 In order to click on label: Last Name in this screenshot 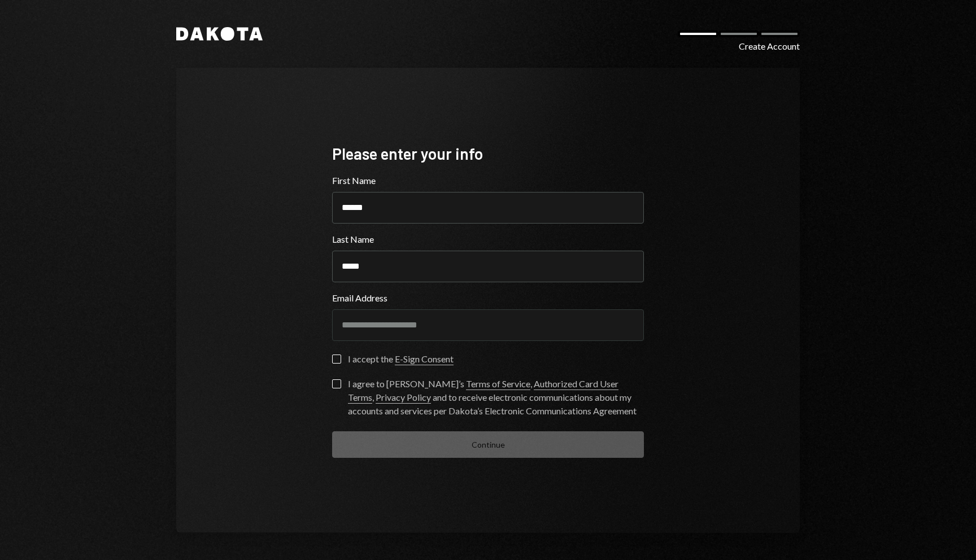, I will do `click(488, 239)`.